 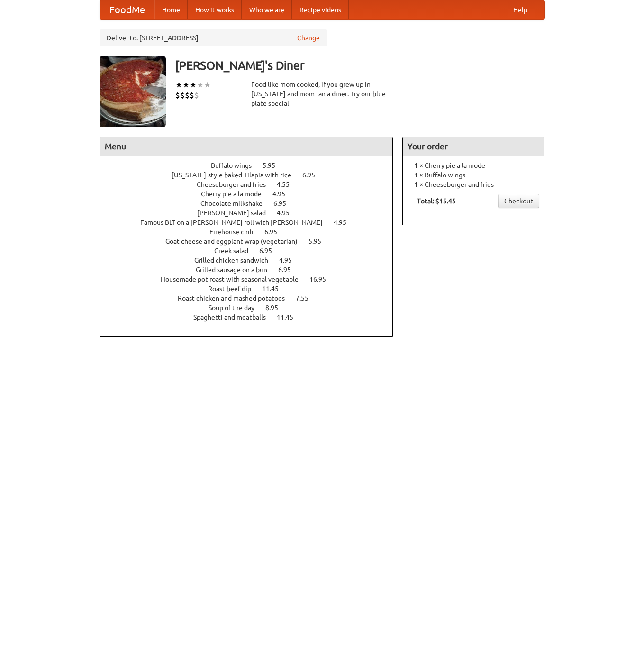 I want to click on a: Firehouse chili 6.95, so click(x=252, y=232).